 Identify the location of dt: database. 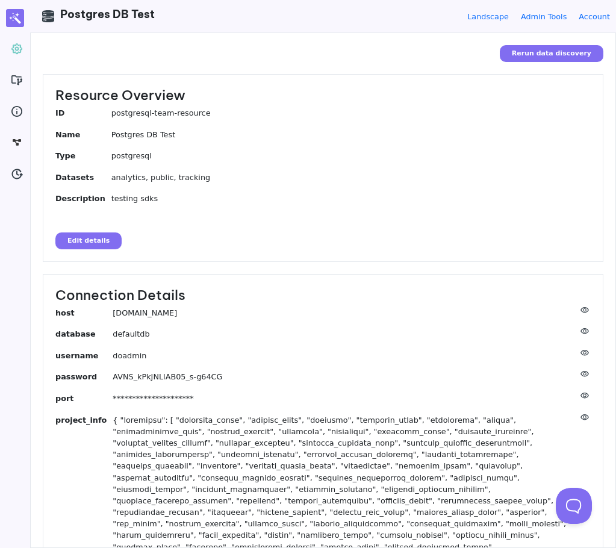
(84, 336).